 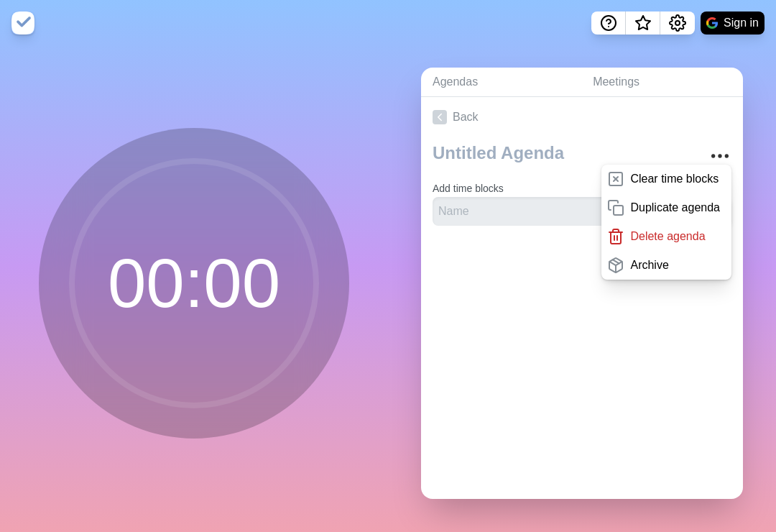 I want to click on p: Delete agenda, so click(x=667, y=236).